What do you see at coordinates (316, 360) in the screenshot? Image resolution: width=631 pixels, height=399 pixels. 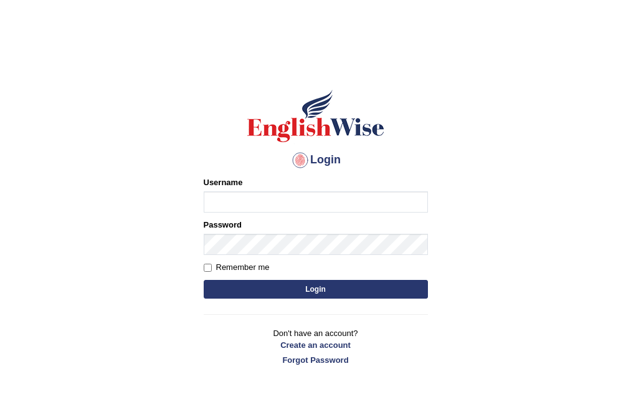 I see `a: Forgot Password` at bounding box center [316, 360].